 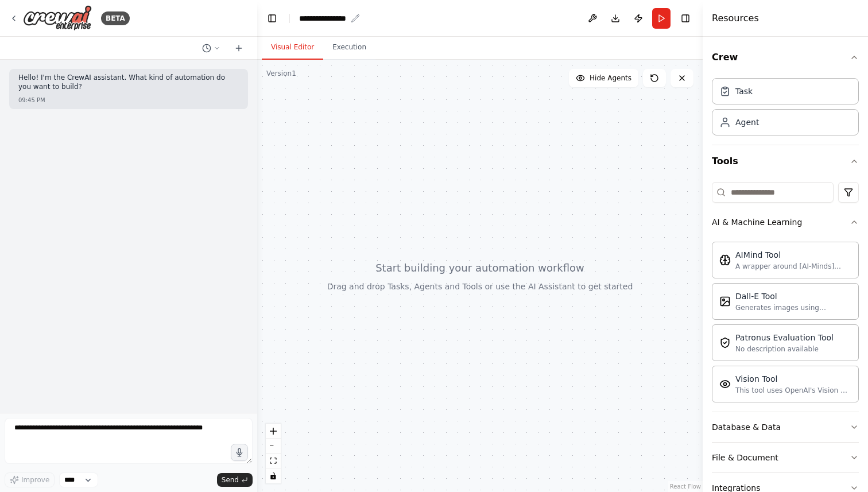 I want to click on button: Hide Agents, so click(x=603, y=78).